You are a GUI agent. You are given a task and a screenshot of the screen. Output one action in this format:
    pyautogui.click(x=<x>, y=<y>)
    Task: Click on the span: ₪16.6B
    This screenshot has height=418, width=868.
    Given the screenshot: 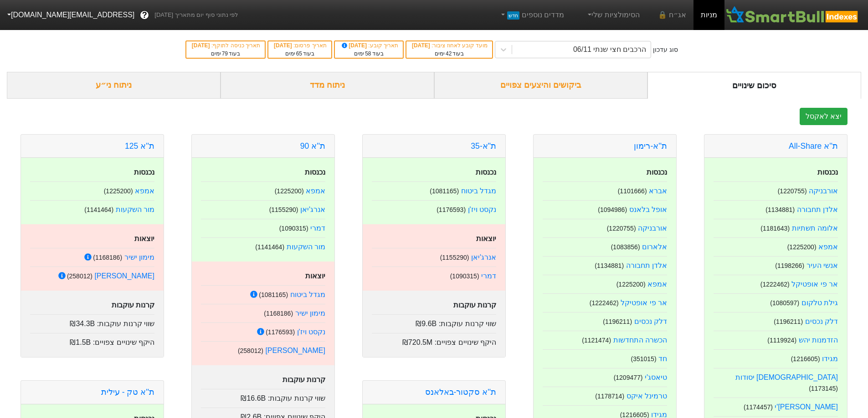 What is the action you would take?
    pyautogui.click(x=253, y=399)
    